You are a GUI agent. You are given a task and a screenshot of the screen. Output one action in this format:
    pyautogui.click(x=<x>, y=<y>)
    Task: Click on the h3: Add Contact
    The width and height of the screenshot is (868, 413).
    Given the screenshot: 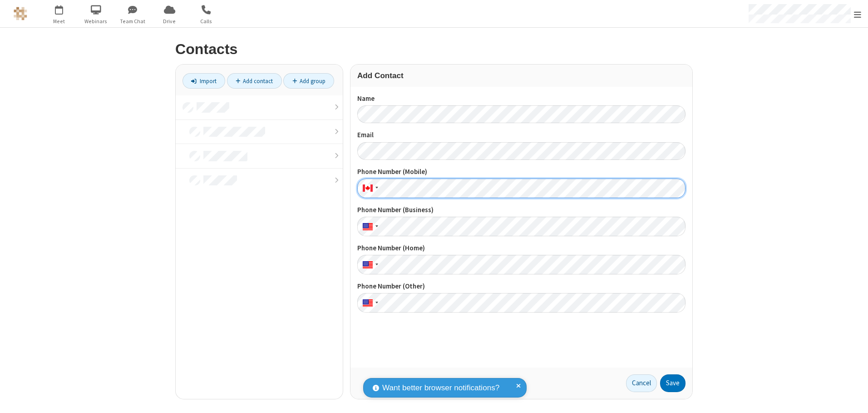 What is the action you would take?
    pyautogui.click(x=521, y=76)
    